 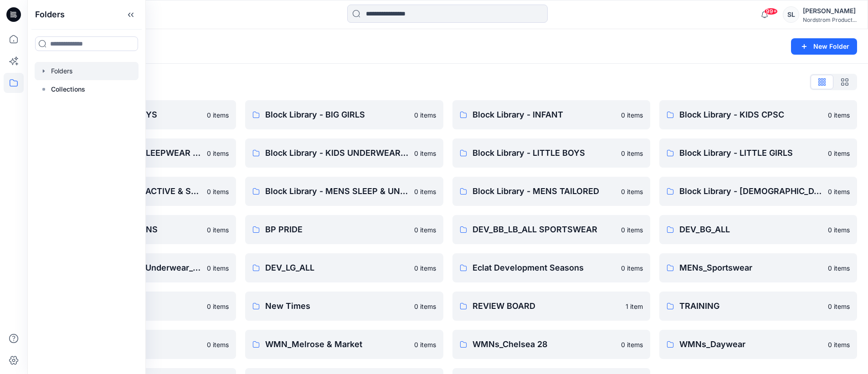 What do you see at coordinates (758, 230) in the screenshot?
I see `a: DEV_BG_ALL0 items` at bounding box center [758, 230].